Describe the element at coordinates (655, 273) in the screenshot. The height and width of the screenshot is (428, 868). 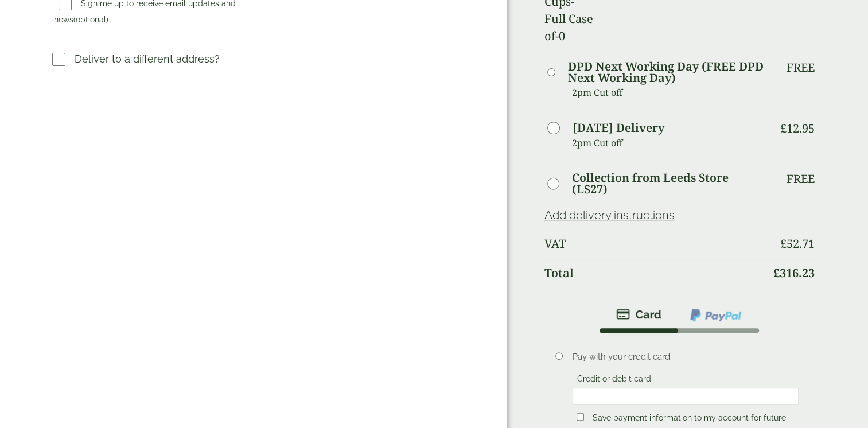
I see `th: Total` at that location.